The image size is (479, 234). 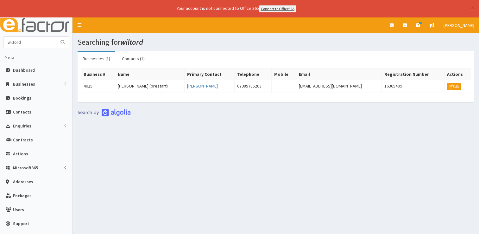 I want to click on a: Connect to Office365, so click(x=278, y=9).